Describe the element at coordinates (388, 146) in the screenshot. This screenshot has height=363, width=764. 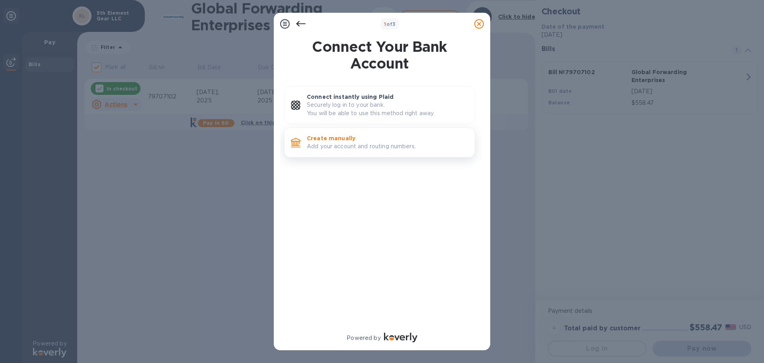
I see `p: Add your account and routing numbers.` at that location.